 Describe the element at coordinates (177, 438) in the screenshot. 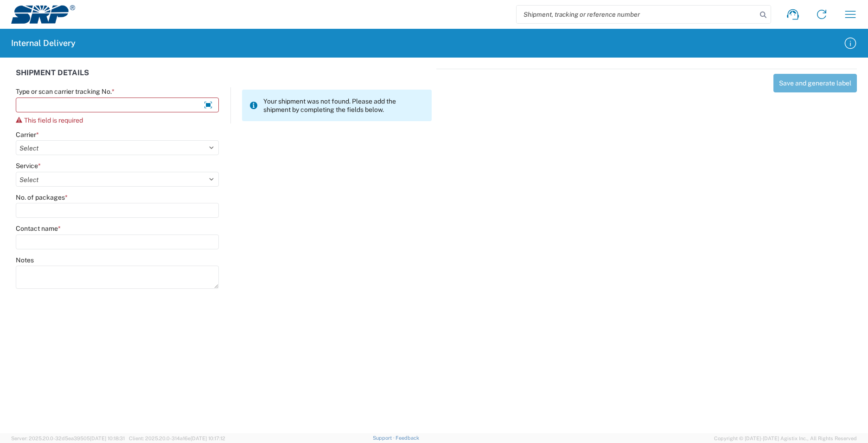

I see `span: Client: 2025.20.0-314a16e` at that location.